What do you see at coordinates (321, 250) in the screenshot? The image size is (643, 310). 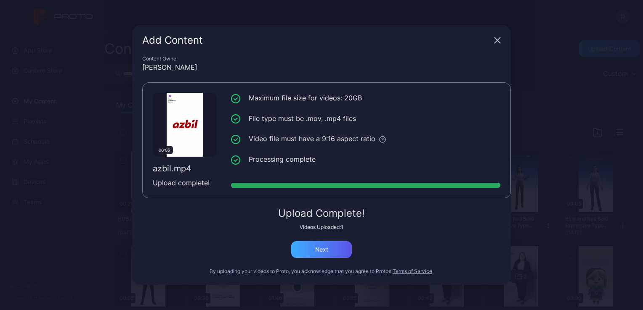 I see `div: Next` at bounding box center [321, 250].